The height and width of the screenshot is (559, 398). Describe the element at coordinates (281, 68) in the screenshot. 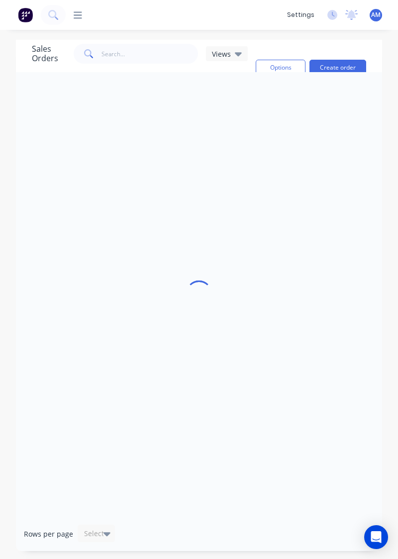

I see `button: Options` at that location.